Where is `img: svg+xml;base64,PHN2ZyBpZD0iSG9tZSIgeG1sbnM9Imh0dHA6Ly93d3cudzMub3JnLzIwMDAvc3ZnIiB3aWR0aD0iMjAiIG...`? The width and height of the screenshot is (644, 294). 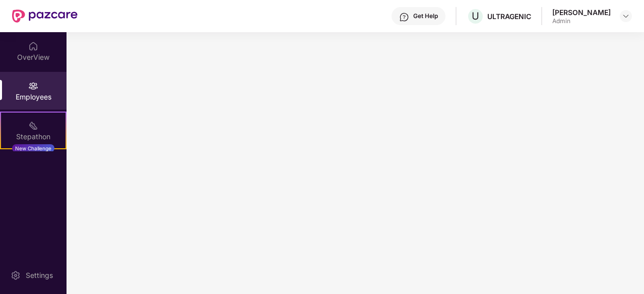
img: svg+xml;base64,PHN2ZyBpZD0iSG9tZSIgeG1sbnM9Imh0dHA6Ly93d3cudzMub3JnLzIwMDAvc3ZnIiB3aWR0aD0iMjAiIG... is located at coordinates (33, 47).